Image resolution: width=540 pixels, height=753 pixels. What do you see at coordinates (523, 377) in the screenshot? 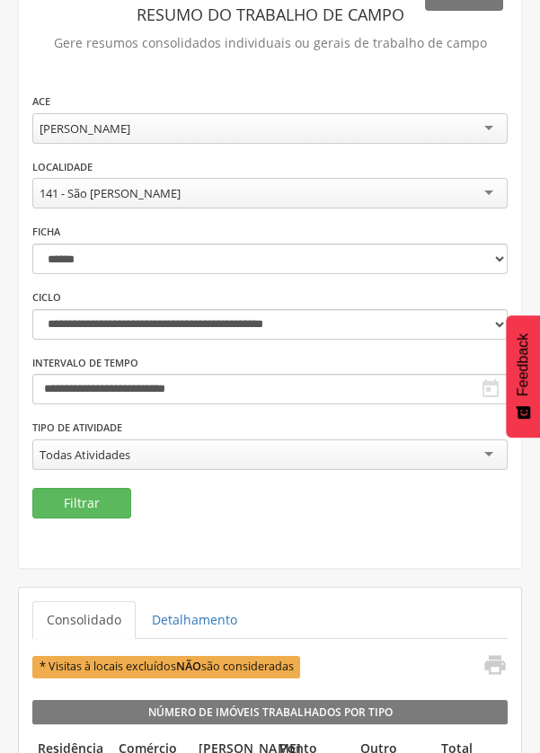
I see `button: Feedback - Mostrar pesquisa` at bounding box center [523, 377].